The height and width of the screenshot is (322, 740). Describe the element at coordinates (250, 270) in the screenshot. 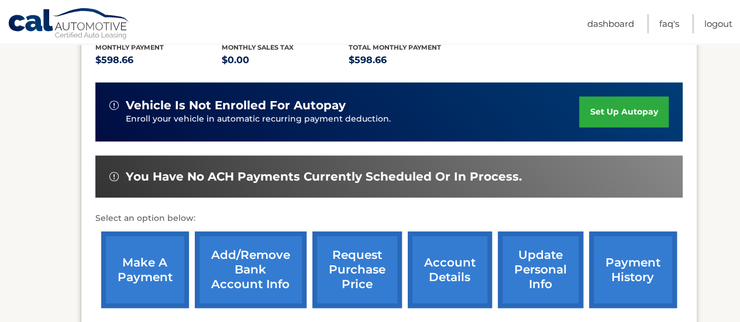

I see `a: Add/Remove bank account info` at that location.